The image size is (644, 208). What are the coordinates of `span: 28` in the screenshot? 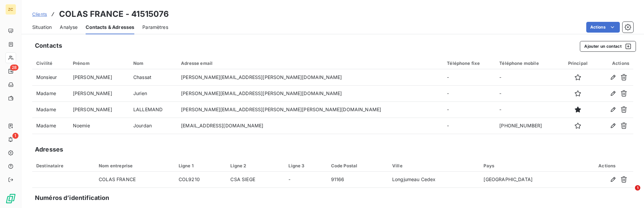 It's located at (14, 68).